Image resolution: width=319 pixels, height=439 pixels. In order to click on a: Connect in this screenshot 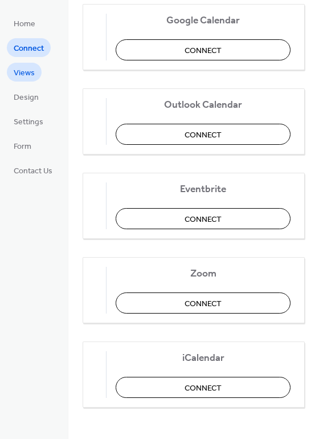, I will do `click(28, 47)`.